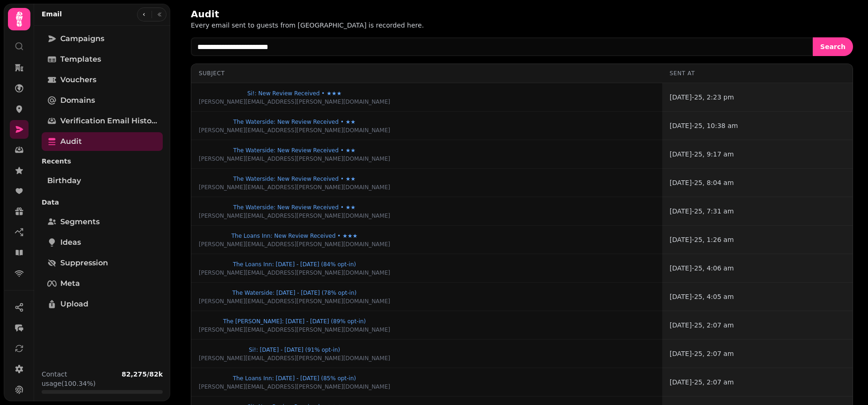 The width and height of the screenshot is (868, 405). Describe the element at coordinates (102, 202) in the screenshot. I see `p: Data` at that location.